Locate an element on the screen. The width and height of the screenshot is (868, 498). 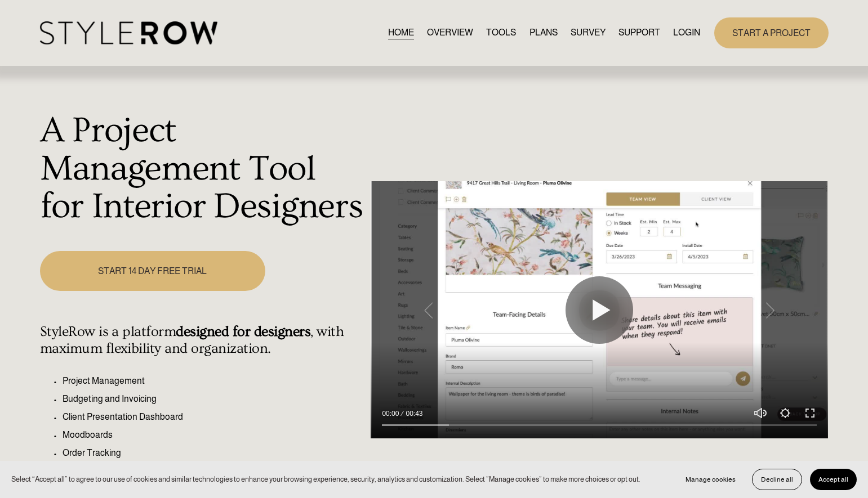
strong: designed for designers is located at coordinates (243, 331).